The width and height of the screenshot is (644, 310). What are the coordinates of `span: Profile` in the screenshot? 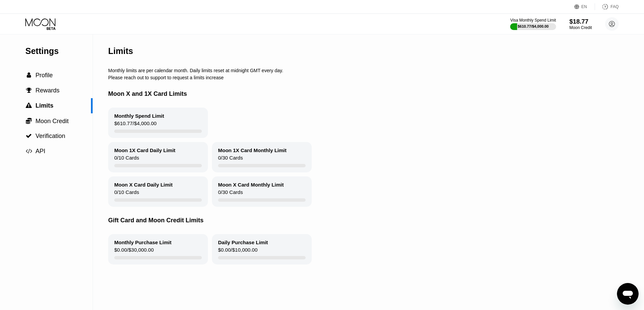 It's located at (44, 75).